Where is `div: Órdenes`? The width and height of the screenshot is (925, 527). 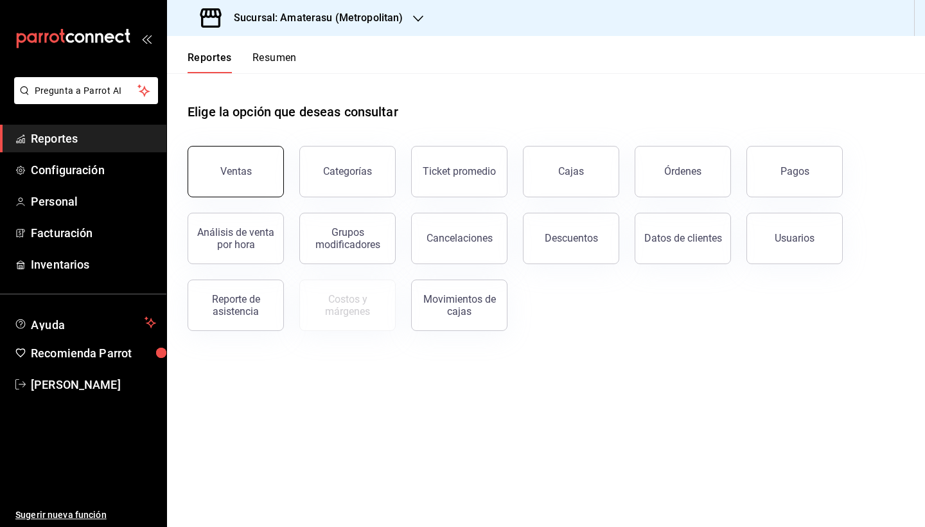 div: Órdenes is located at coordinates (683, 171).